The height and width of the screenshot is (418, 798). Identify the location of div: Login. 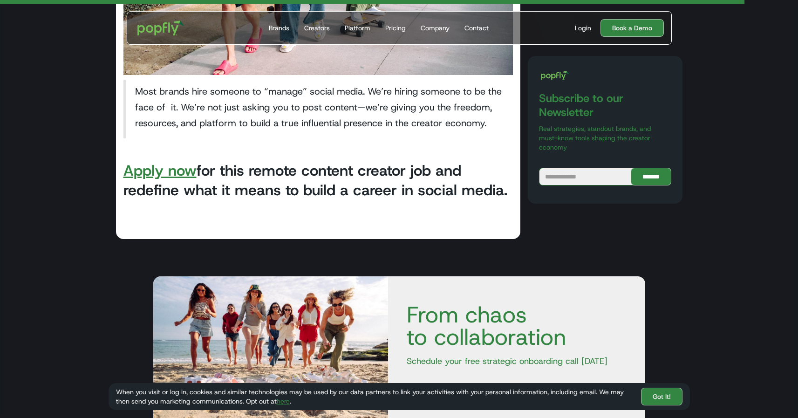
(582, 28).